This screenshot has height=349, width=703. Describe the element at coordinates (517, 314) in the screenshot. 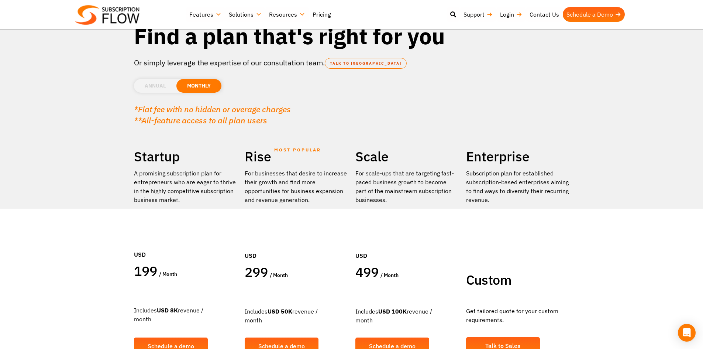

I see `div: Get tailored quote for your custom requirements.` at that location.